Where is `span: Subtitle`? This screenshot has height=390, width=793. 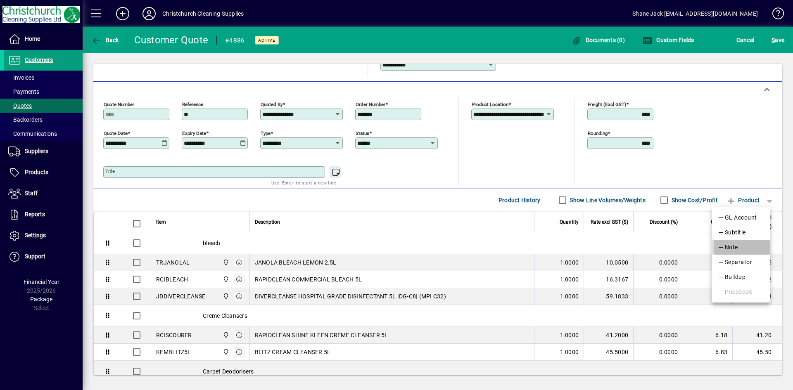 span: Subtitle is located at coordinates (732, 233).